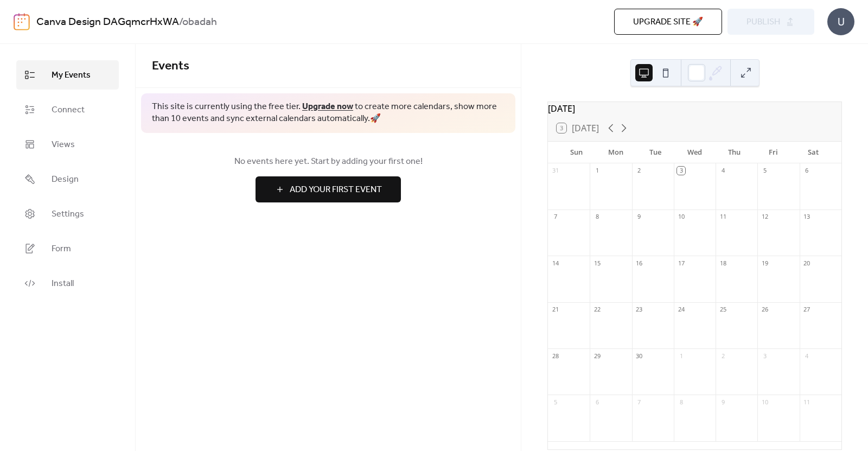  What do you see at coordinates (654, 152) in the screenshot?
I see `div: Tue` at bounding box center [654, 152].